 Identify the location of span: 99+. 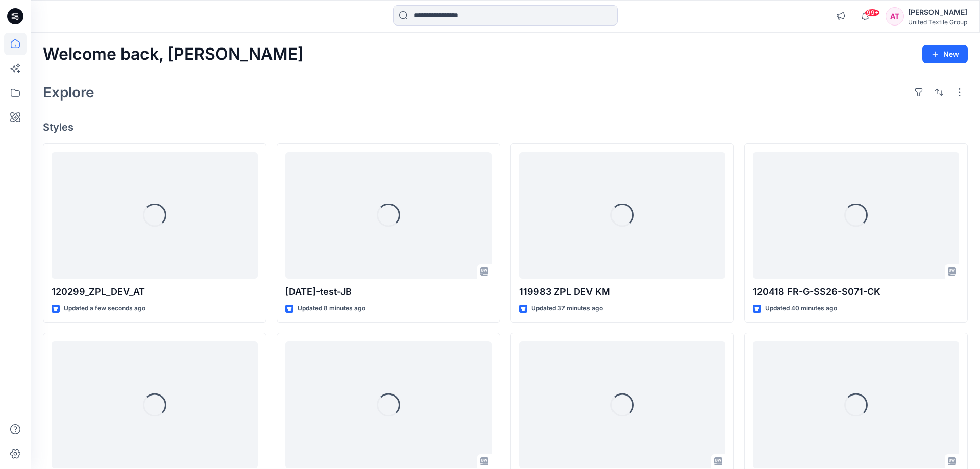
(872, 13).